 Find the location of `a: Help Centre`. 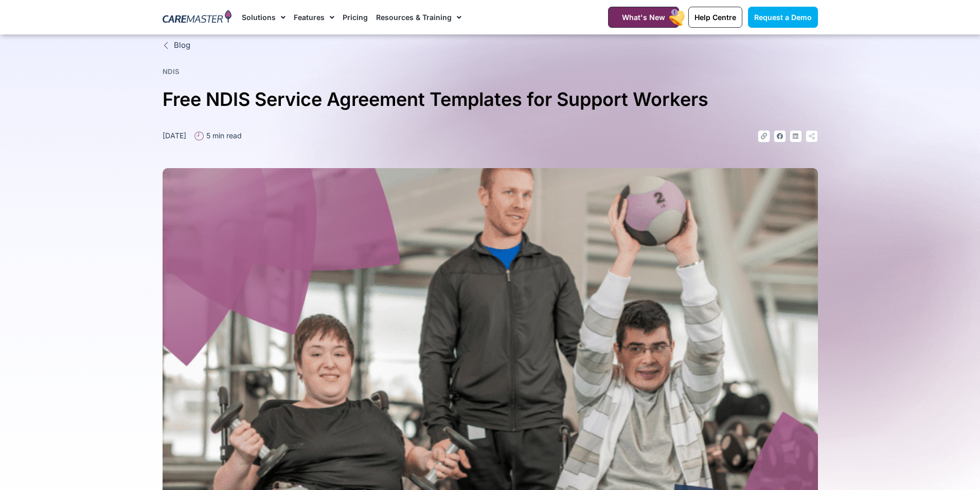

a: Help Centre is located at coordinates (715, 17).